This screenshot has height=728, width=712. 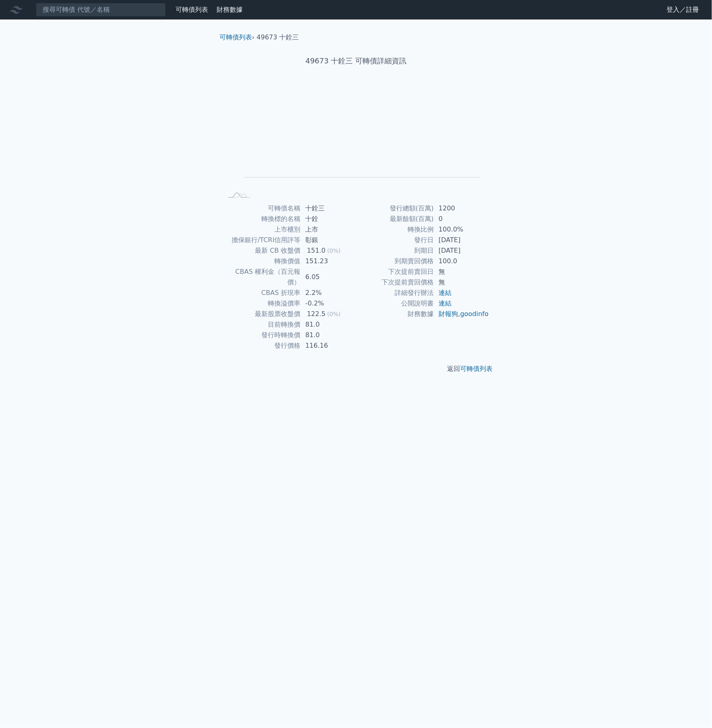 What do you see at coordinates (328, 219) in the screenshot?
I see `td: 十銓` at bounding box center [328, 219].